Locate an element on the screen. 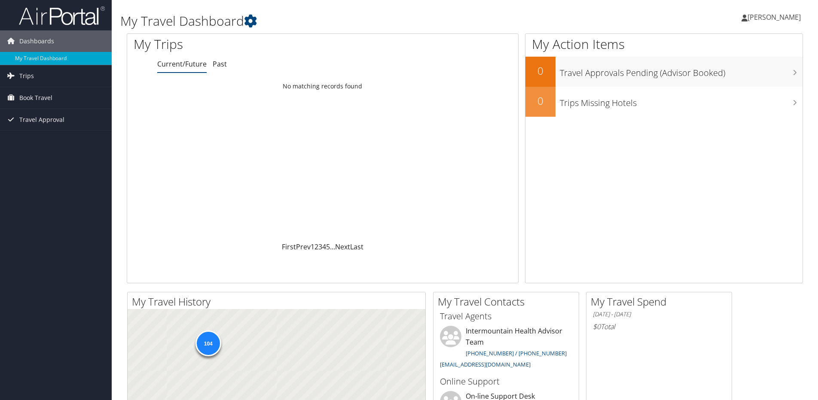  span: Trips is located at coordinates (27, 76).